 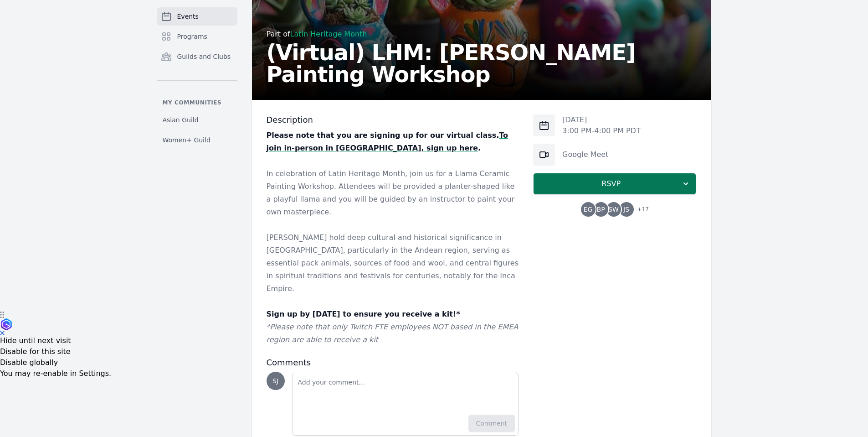 What do you see at coordinates (611, 184) in the screenshot?
I see `span: RSVP` at bounding box center [611, 184].